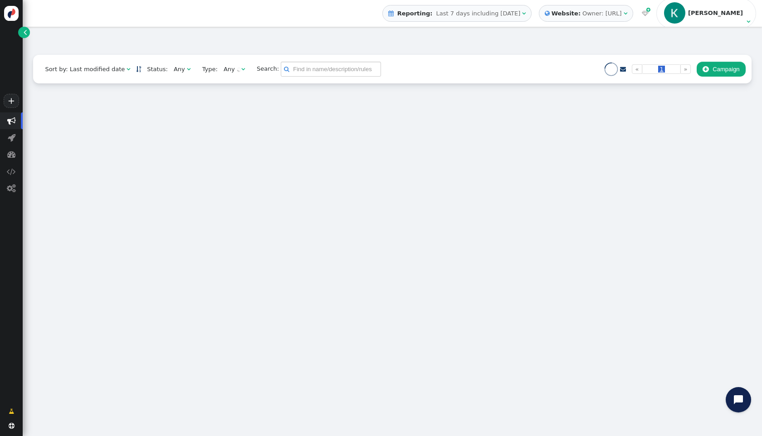  Describe the element at coordinates (11, 13) in the screenshot. I see `img: logo-icon.svg` at that location.